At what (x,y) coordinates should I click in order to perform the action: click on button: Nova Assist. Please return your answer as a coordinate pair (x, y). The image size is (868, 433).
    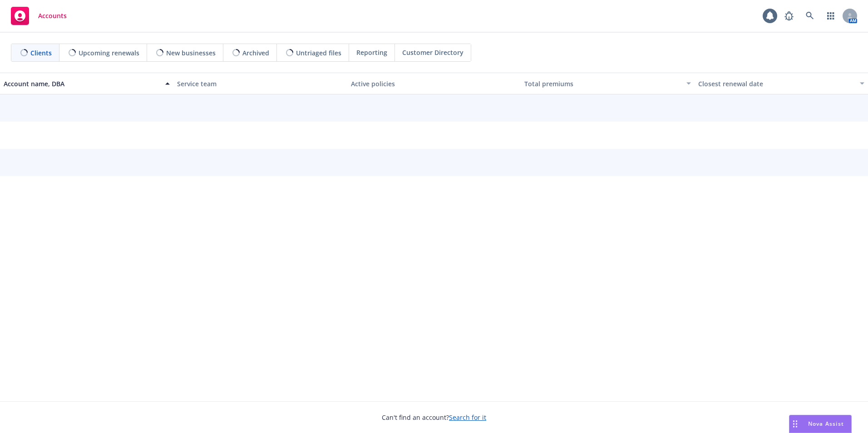
    Looking at the image, I should click on (820, 424).